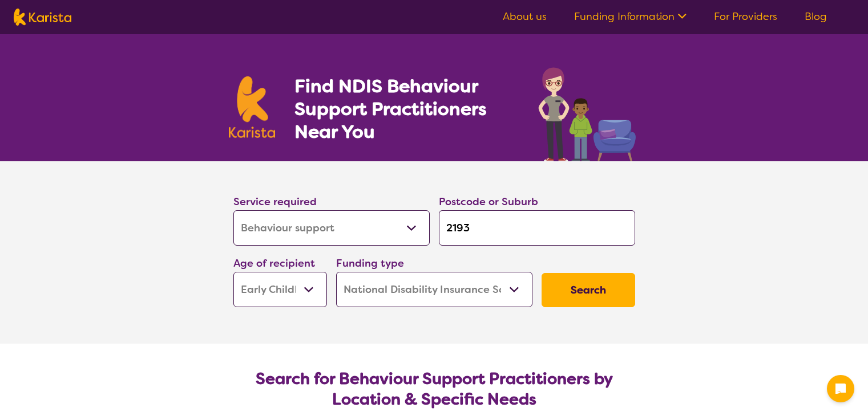  Describe the element at coordinates (588, 290) in the screenshot. I see `button: Search` at that location.